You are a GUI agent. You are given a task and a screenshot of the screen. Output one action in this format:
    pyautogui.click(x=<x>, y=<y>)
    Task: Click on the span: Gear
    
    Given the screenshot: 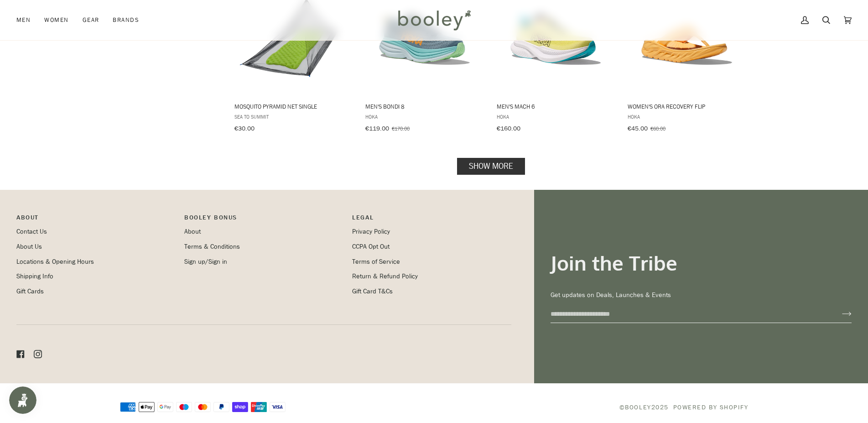 What is the action you would take?
    pyautogui.click(x=91, y=20)
    